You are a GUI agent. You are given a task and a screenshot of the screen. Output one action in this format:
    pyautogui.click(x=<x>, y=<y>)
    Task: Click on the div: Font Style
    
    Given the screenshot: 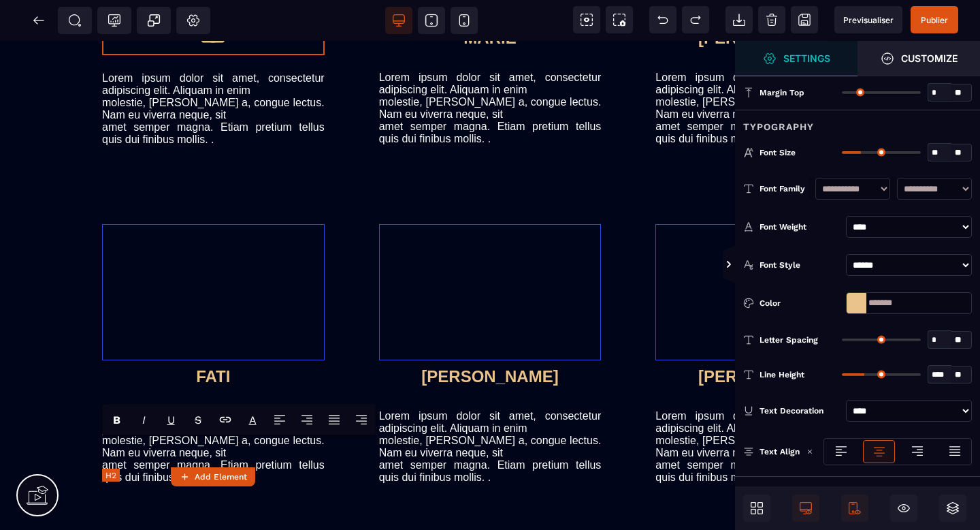 What is the action you would take?
    pyautogui.click(x=800, y=265)
    